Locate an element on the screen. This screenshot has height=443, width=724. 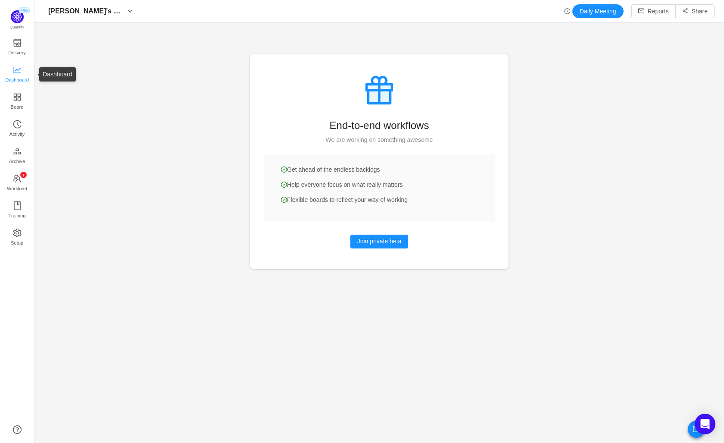
span: Training is located at coordinates (17, 216).